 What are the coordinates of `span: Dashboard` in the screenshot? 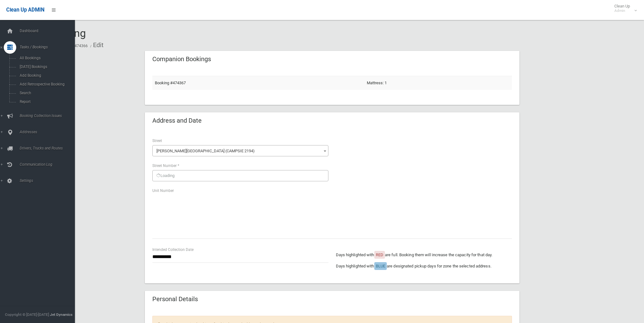 It's located at (49, 31).